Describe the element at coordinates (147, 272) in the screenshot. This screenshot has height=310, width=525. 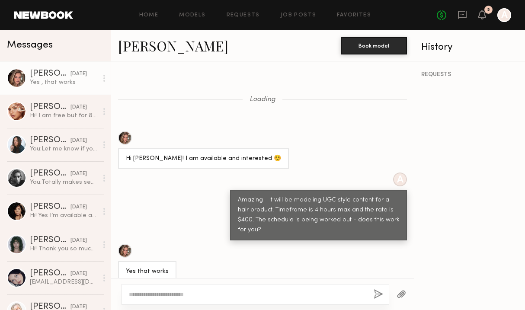
I see `div: Yes that works` at that location.